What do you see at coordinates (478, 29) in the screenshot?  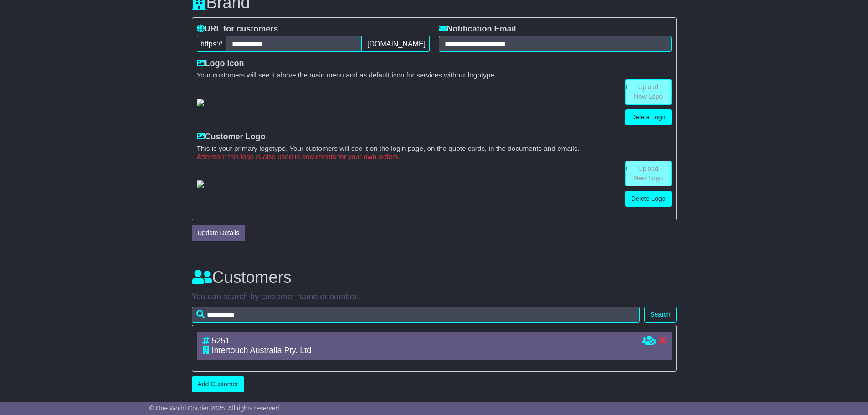 I see `label: Notification Email` at bounding box center [478, 29].